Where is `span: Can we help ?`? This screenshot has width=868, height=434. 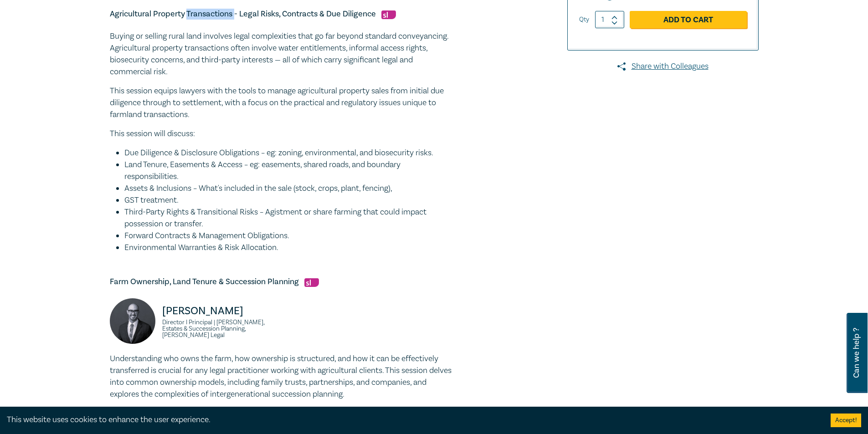 span: Can we help ? is located at coordinates (856, 353).